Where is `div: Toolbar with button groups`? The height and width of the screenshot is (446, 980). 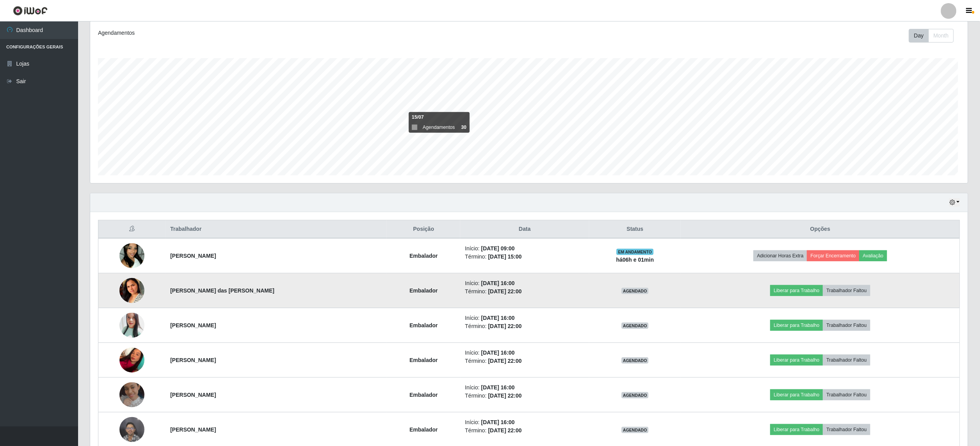 div: Toolbar with button groups is located at coordinates (934, 36).